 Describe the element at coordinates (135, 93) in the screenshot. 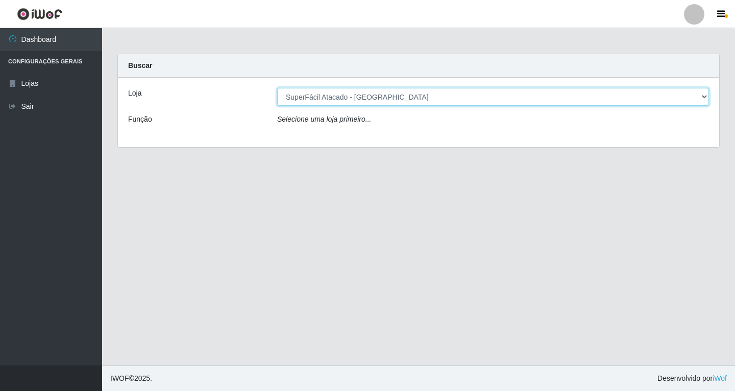

I see `label: Loja` at that location.